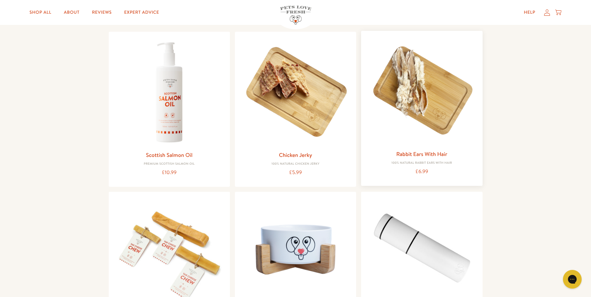 Image resolution: width=591 pixels, height=297 pixels. Describe the element at coordinates (295, 92) in the screenshot. I see `img: Chicken Jerky` at that location.